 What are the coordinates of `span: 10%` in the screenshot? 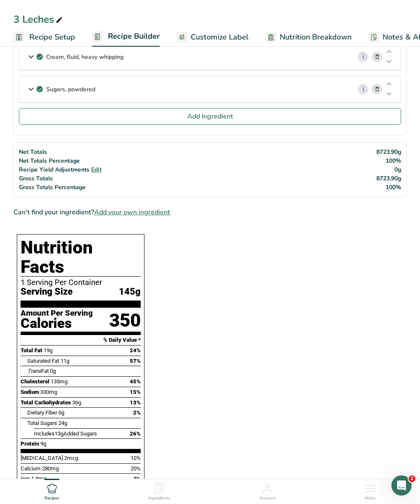 It's located at (136, 458).